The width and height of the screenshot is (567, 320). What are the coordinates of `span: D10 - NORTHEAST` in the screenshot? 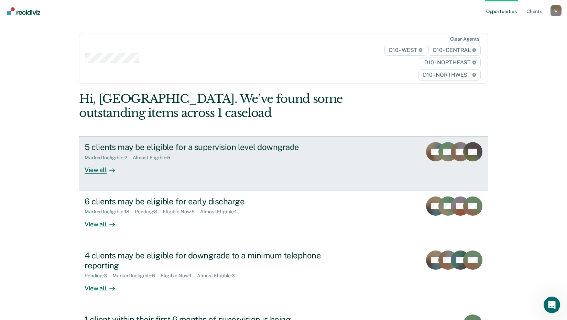 It's located at (450, 63).